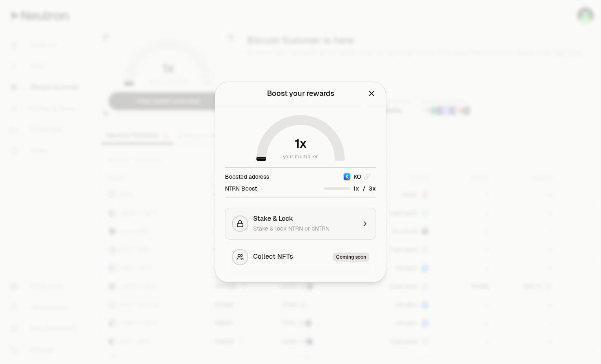 The width and height of the screenshot is (601, 364). I want to click on div: Boosted address, so click(247, 176).